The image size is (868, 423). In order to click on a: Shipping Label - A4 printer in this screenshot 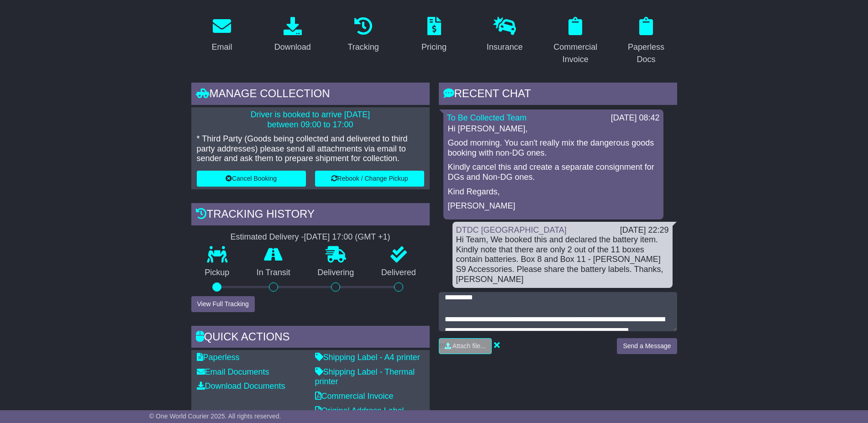, I will do `click(367, 357)`.